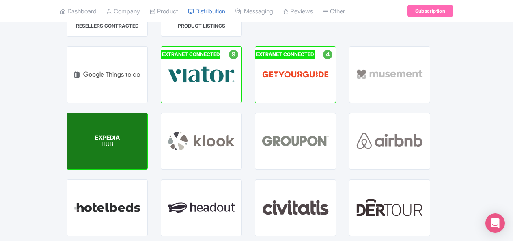  What do you see at coordinates (296, 75) in the screenshot?
I see `a: EXTRANET CONNECTED 4` at bounding box center [296, 75].